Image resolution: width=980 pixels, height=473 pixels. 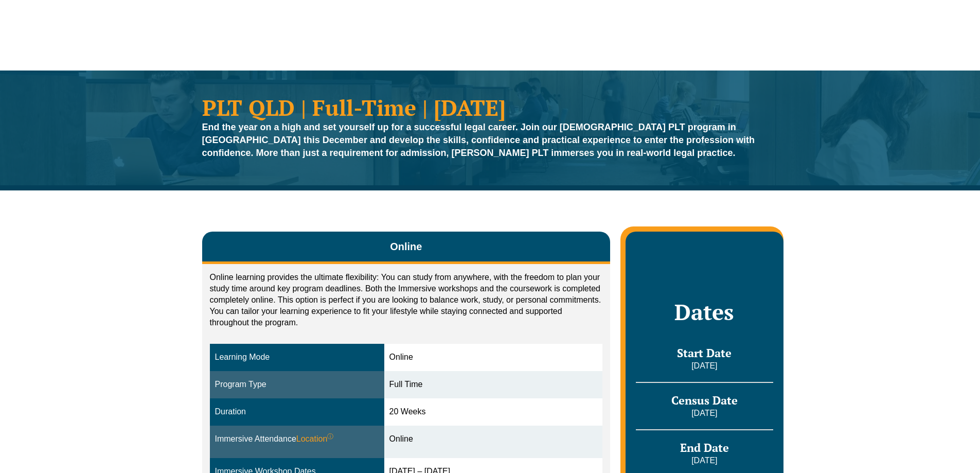 What do you see at coordinates (331, 436) in the screenshot?
I see `sup: ⓘ` at bounding box center [331, 436].